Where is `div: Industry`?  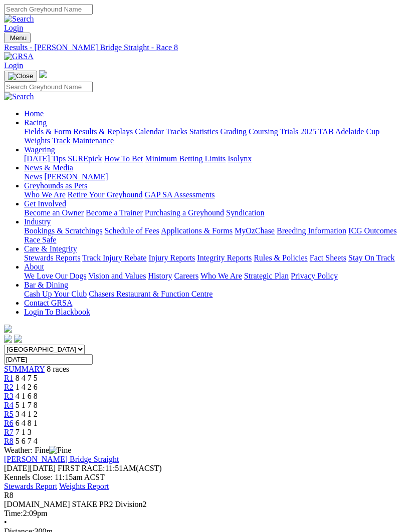
div: Industry is located at coordinates (216, 236).